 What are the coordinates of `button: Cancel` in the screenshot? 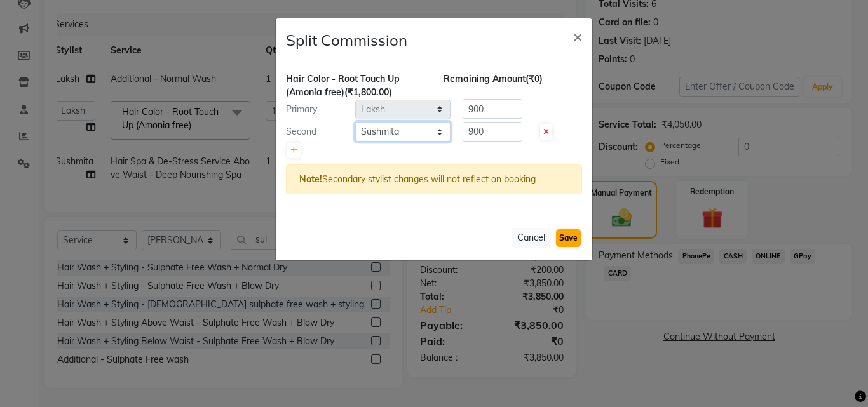 It's located at (531, 237).